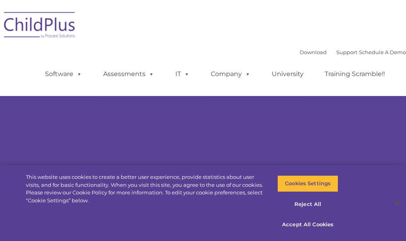 Image resolution: width=406 pixels, height=241 pixels. What do you see at coordinates (231, 74) in the screenshot?
I see `a: Company` at bounding box center [231, 74].